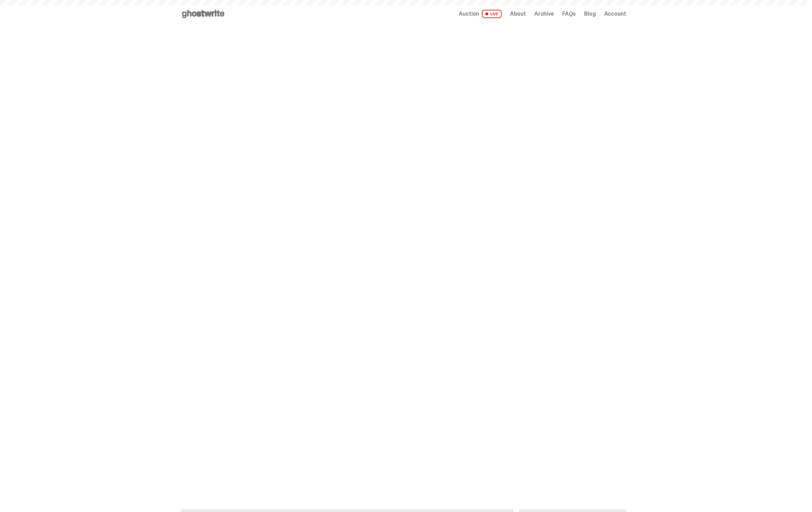 The image size is (812, 512). What do you see at coordinates (469, 14) in the screenshot?
I see `span: Auction` at bounding box center [469, 14].